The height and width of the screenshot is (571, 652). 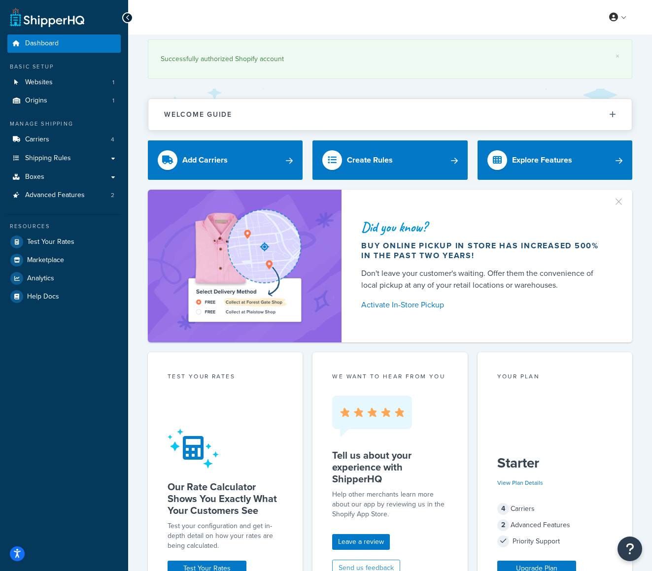 I want to click on span: Origins, so click(x=36, y=101).